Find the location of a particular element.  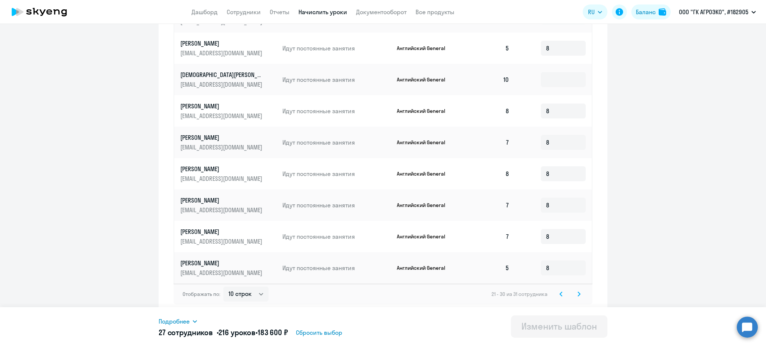

a: Балансbalance is located at coordinates (651, 12).